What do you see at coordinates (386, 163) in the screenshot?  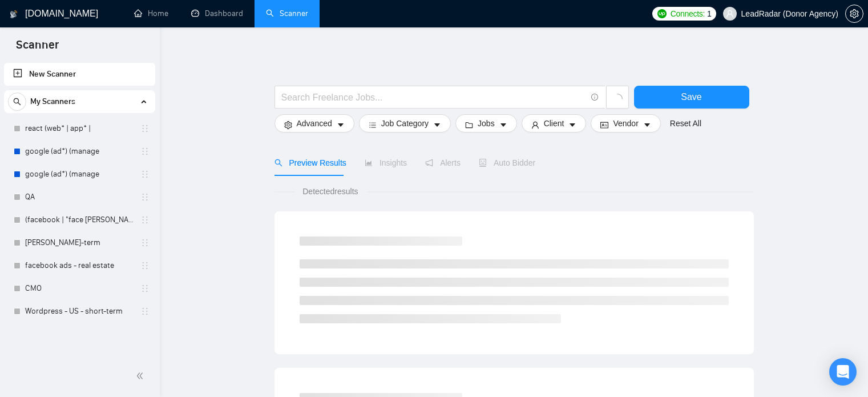 I see `span: Insights` at bounding box center [386, 163].